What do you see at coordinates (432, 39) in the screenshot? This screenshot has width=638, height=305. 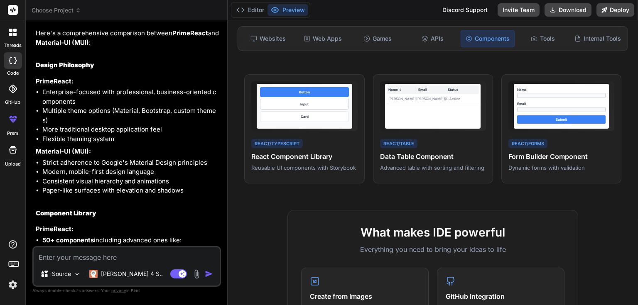 I see `div: APIs` at bounding box center [432, 39].